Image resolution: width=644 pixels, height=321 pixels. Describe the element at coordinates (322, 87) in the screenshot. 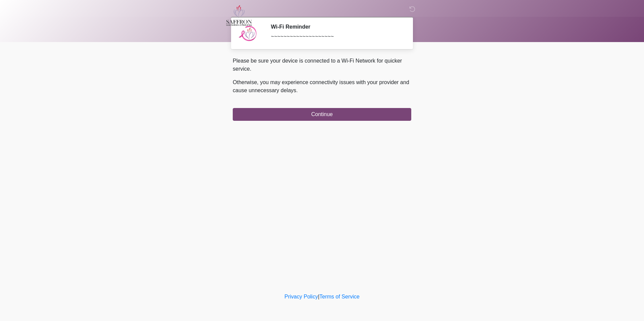

I see `p: Otherwise, you may experience connectivity issues with your provider and cause unnecessary delays` at that location.